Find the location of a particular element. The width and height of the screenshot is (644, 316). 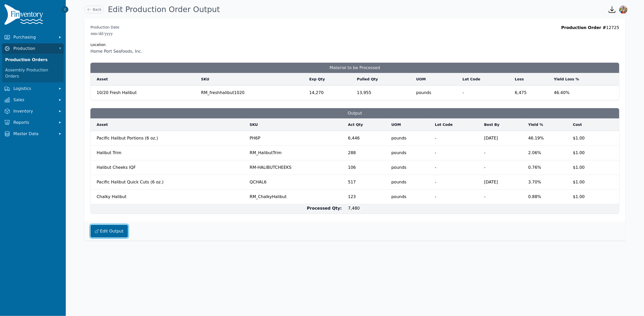

span: 123 is located at coordinates (367, 195).